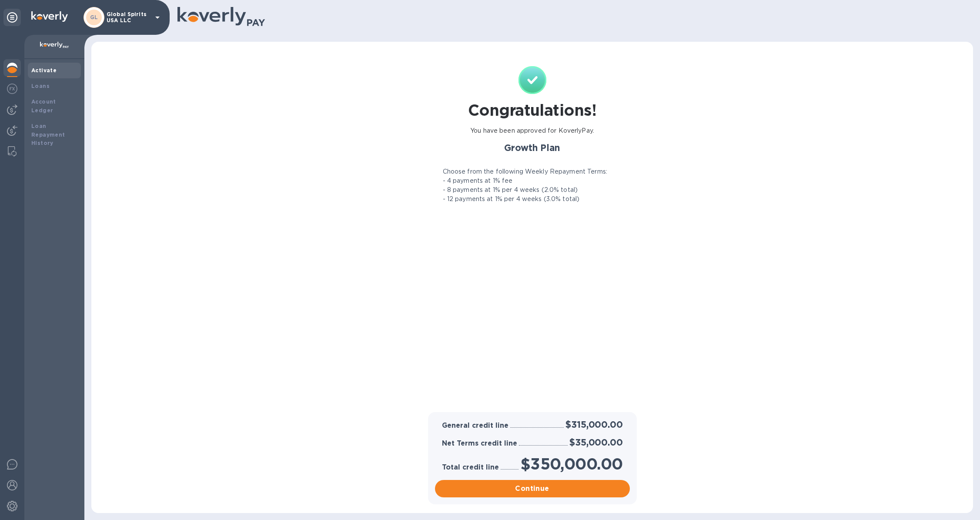  What do you see at coordinates (475, 426) in the screenshot?
I see `h3: General credit line` at bounding box center [475, 426].